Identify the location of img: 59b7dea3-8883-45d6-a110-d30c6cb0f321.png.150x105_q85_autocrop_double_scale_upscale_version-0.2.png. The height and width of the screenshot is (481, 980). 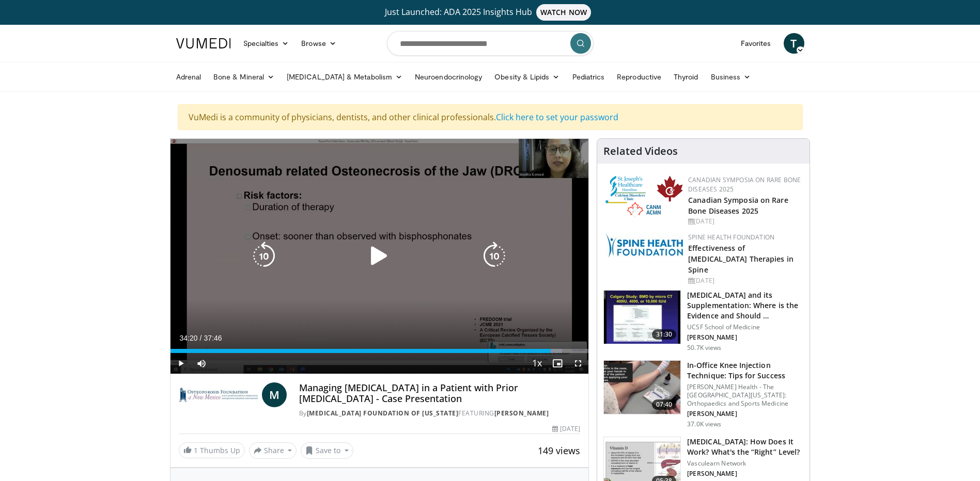
(644, 196).